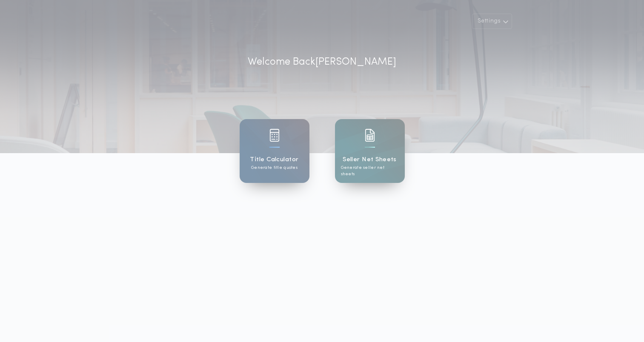 This screenshot has width=644, height=342. I want to click on a: card iconTitle CalculatorGenerate title quotes, so click(275, 151).